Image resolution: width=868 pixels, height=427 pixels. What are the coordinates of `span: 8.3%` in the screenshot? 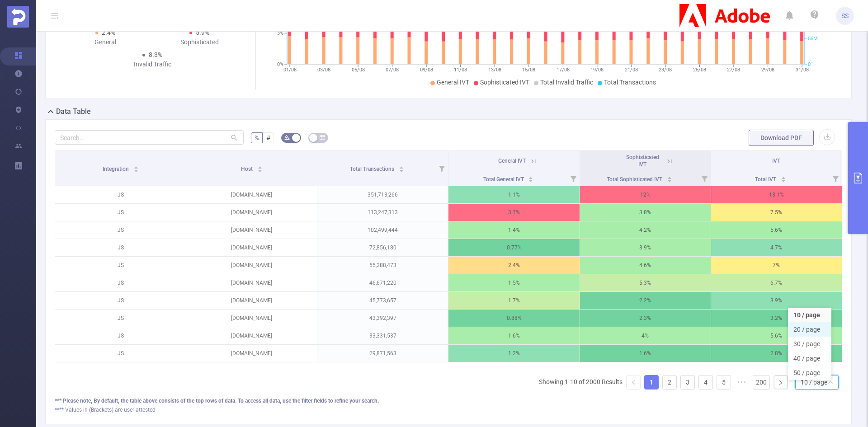 It's located at (155, 54).